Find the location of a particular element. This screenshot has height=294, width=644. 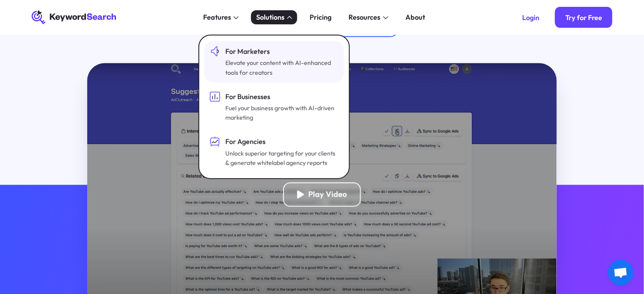

a: Try for Free is located at coordinates (584, 17).